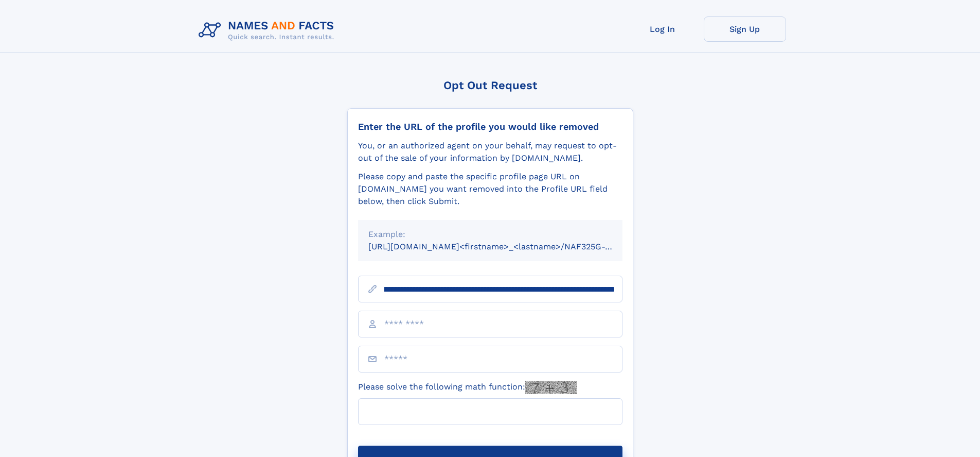  I want to click on a: Log In, so click(662, 28).